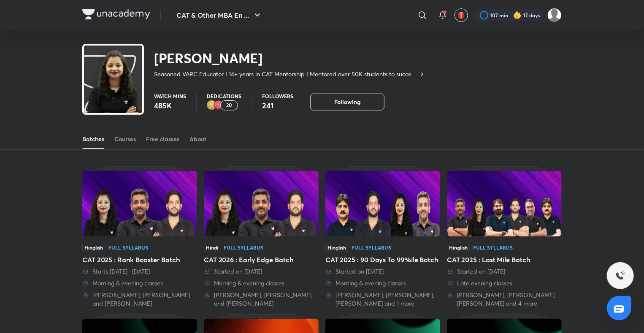  What do you see at coordinates (518, 15) in the screenshot?
I see `img: streak` at bounding box center [518, 15].